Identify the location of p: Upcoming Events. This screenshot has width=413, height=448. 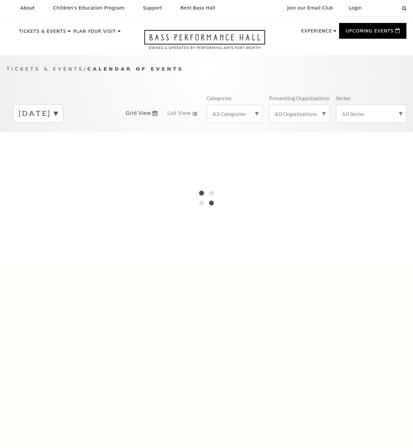
(369, 33).